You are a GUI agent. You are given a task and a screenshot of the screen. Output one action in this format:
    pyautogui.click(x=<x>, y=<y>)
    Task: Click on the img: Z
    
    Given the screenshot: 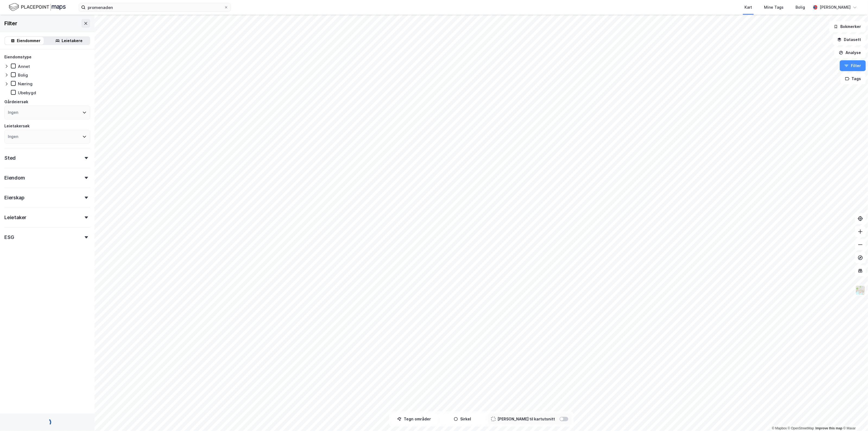 What is the action you would take?
    pyautogui.click(x=861, y=290)
    